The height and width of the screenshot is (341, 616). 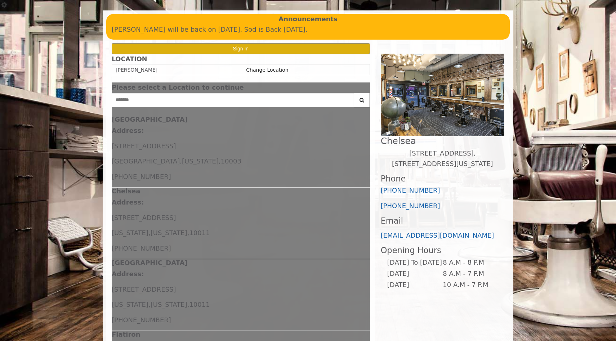 I want to click on td: 8 A.M - 8 P.M, so click(x=470, y=262).